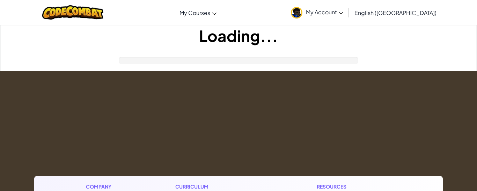 The height and width of the screenshot is (191, 477). I want to click on img: CodeCombat logo, so click(73, 12).